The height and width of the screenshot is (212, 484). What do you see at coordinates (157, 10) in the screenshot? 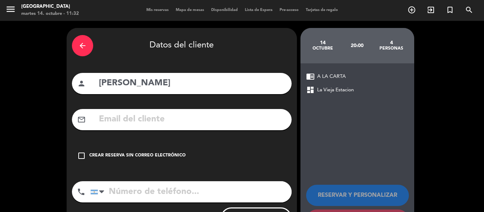
I see `span: Mis reservas` at bounding box center [157, 10].